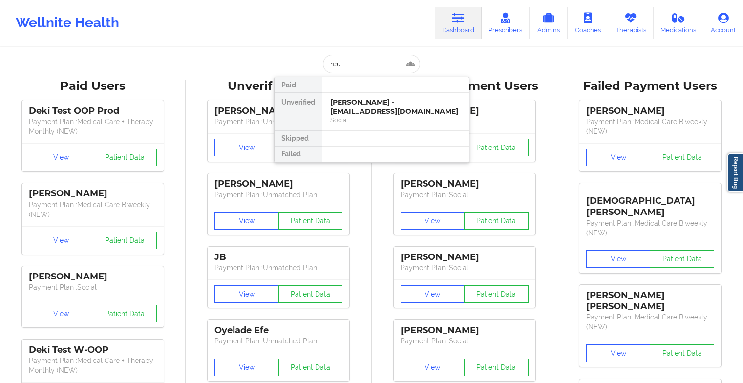  What do you see at coordinates (278, 330) in the screenshot?
I see `div: Oyelade Efe` at bounding box center [278, 330].